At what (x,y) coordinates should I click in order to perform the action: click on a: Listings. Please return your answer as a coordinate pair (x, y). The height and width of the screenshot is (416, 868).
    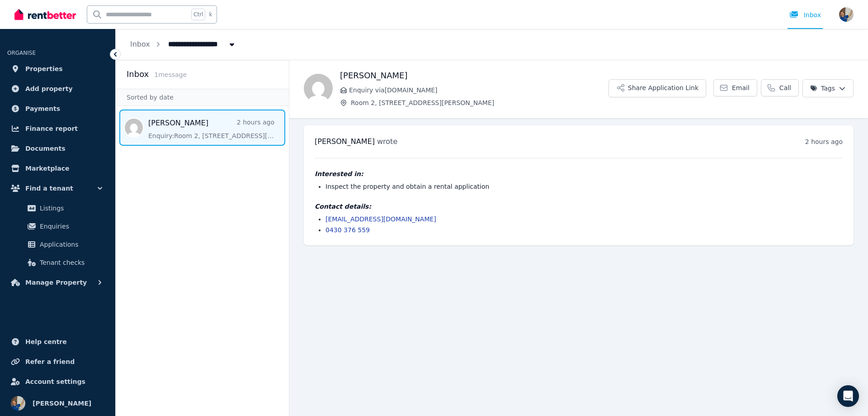
    Looking at the image, I should click on (57, 208).